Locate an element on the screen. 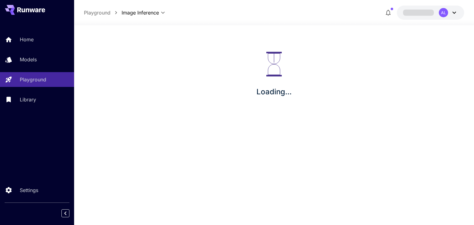 This screenshot has height=225, width=474. div: AL is located at coordinates (444, 13).